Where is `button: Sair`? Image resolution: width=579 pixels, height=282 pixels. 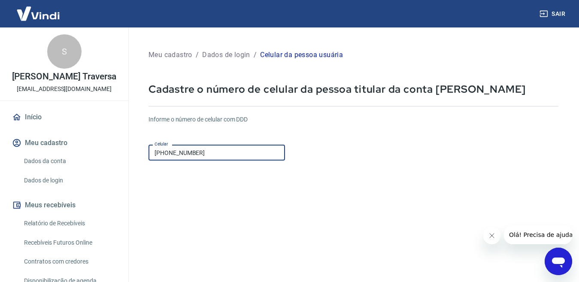
button: Sair is located at coordinates (553, 14).